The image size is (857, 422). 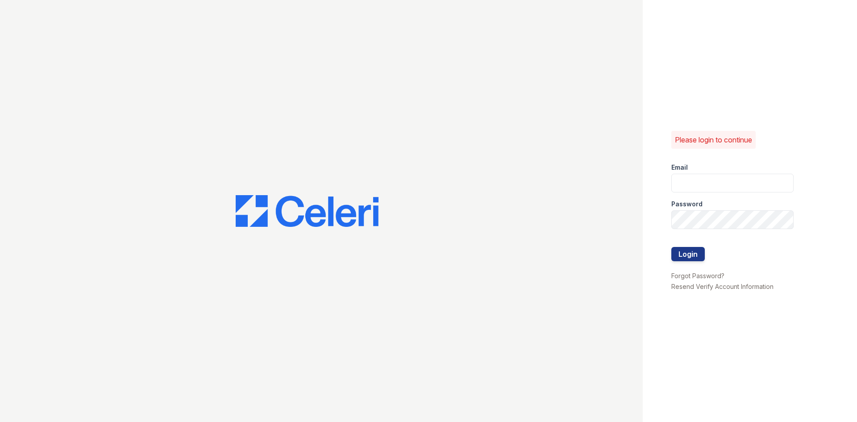 What do you see at coordinates (713, 140) in the screenshot?
I see `p: Please login to continue` at bounding box center [713, 140].